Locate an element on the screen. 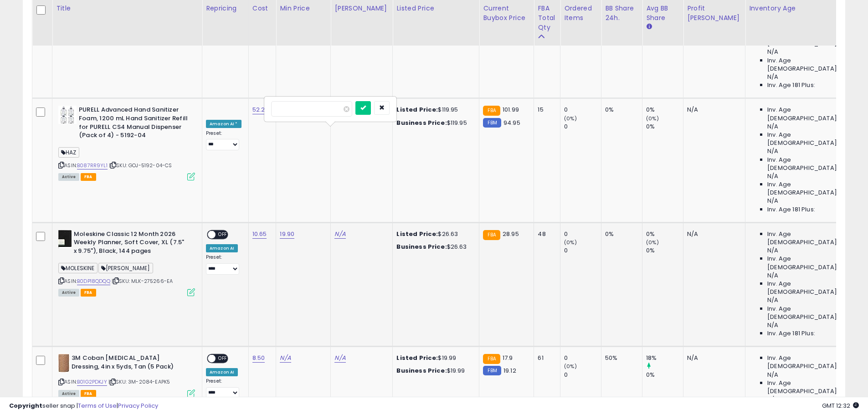 This screenshot has height=415, width=868. a: B01G2PDKJY is located at coordinates (92, 382).